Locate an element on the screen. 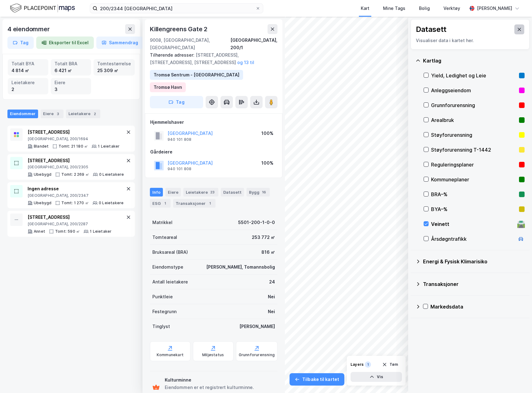  div: Ubebygd is located at coordinates (42, 175).